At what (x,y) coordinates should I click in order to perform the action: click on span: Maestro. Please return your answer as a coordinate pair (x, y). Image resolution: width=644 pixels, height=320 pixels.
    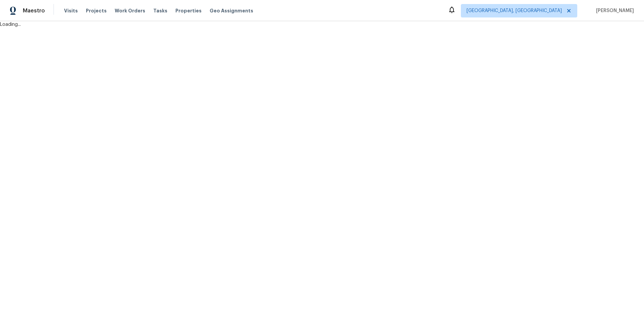
    Looking at the image, I should click on (34, 11).